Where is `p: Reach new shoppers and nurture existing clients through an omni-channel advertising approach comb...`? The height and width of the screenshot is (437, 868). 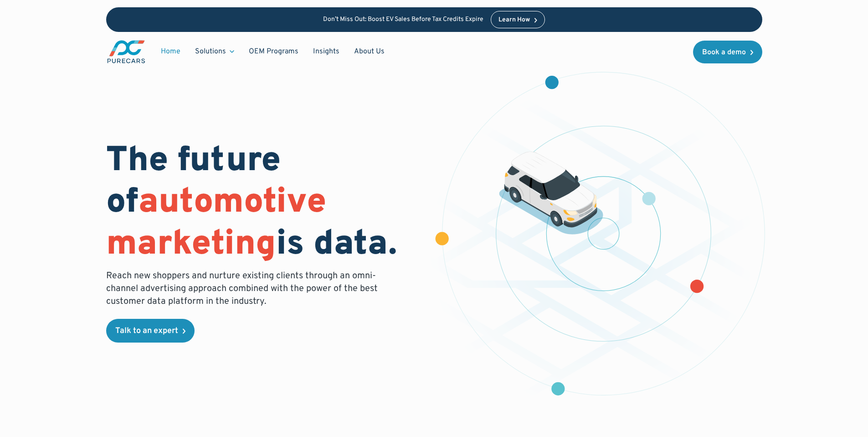 p: Reach new shoppers and nurture existing clients through an omni-channel advertising approach comb... is located at coordinates (244, 289).